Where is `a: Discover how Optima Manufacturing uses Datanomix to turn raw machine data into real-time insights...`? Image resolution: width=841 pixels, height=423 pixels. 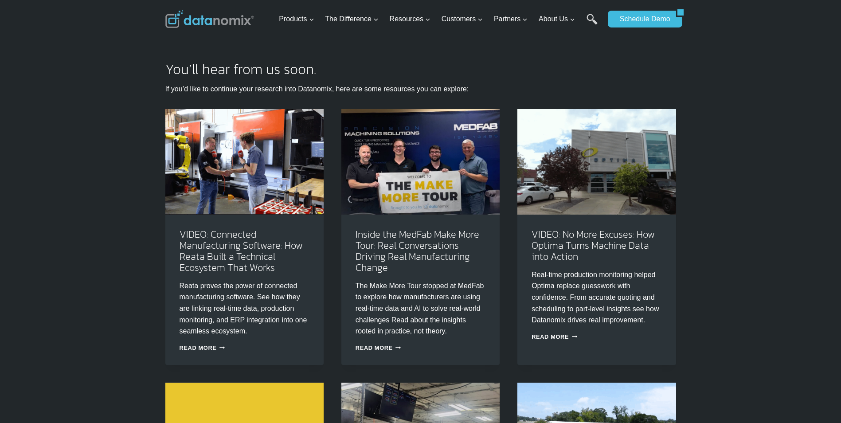
a: Discover how Optima Manufacturing uses Datanomix to turn raw machine data into real-time insights... is located at coordinates (596, 162).